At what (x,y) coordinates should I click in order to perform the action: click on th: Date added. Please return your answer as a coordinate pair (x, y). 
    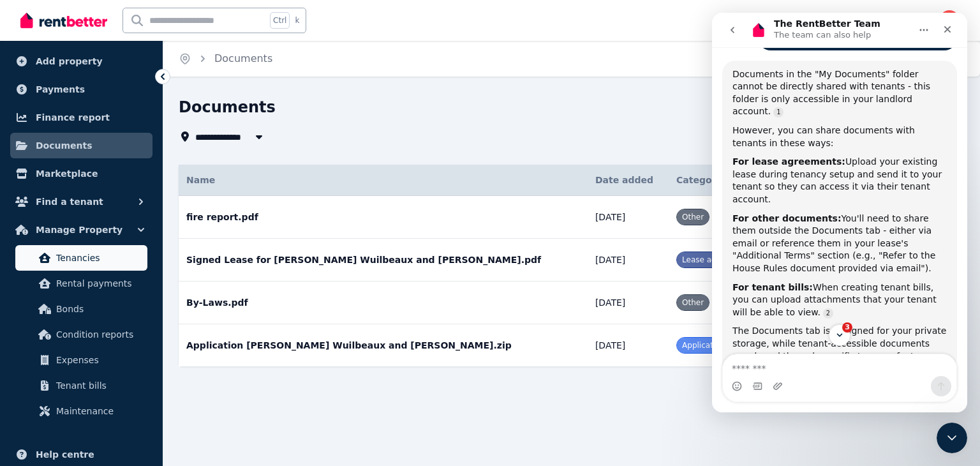
    Looking at the image, I should click on (628, 180).